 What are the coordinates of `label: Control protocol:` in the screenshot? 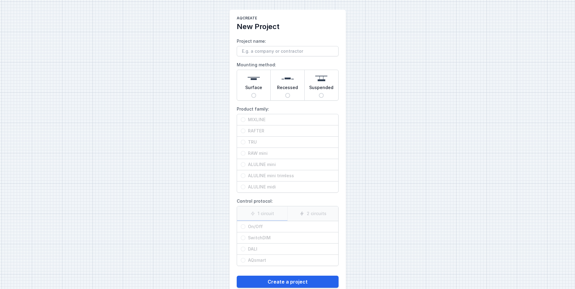 It's located at (288, 231).